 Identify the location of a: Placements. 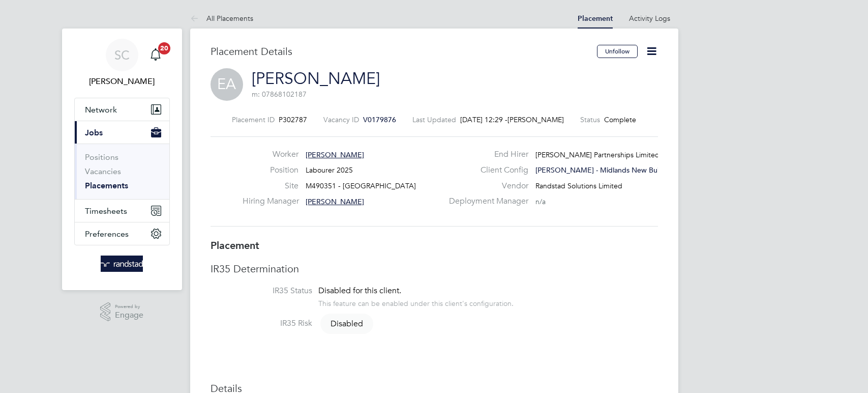
(106, 185).